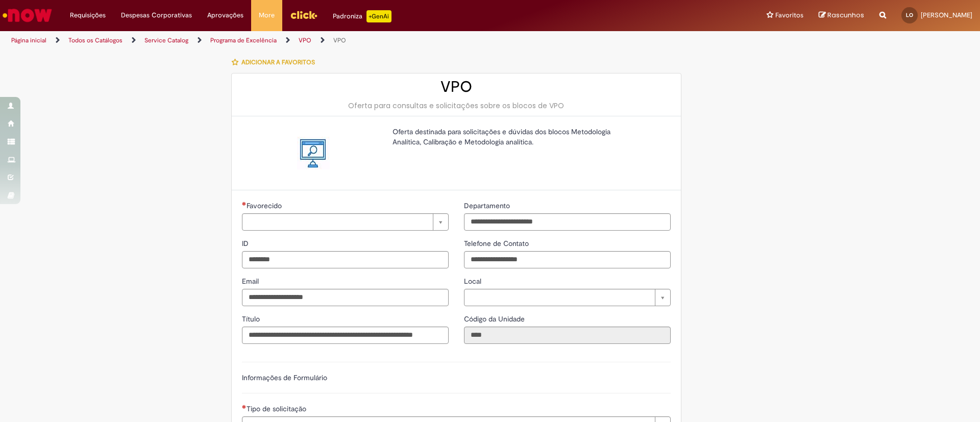 The image size is (980, 422). I want to click on span: Adicionar a Favoritos, so click(278, 62).